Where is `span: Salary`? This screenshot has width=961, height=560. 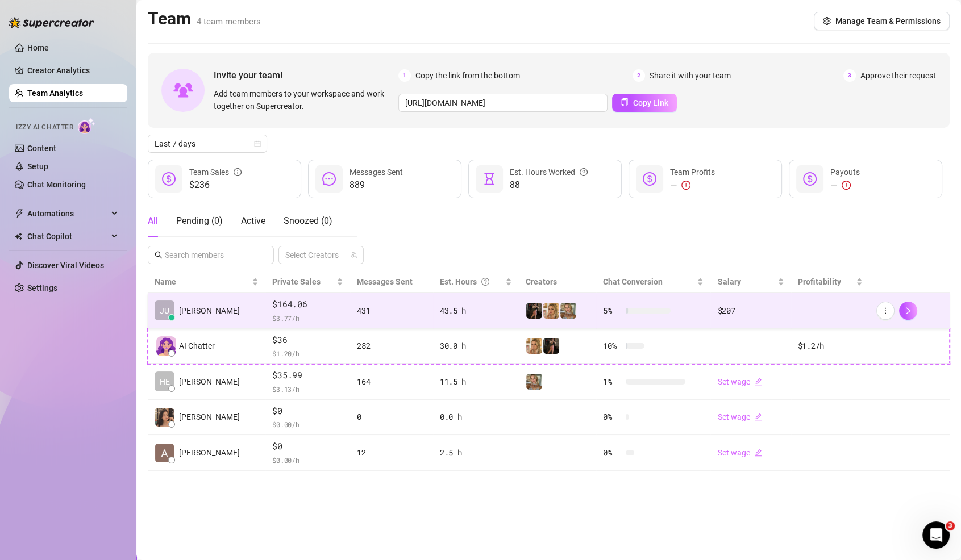
span: Salary is located at coordinates (729, 282).